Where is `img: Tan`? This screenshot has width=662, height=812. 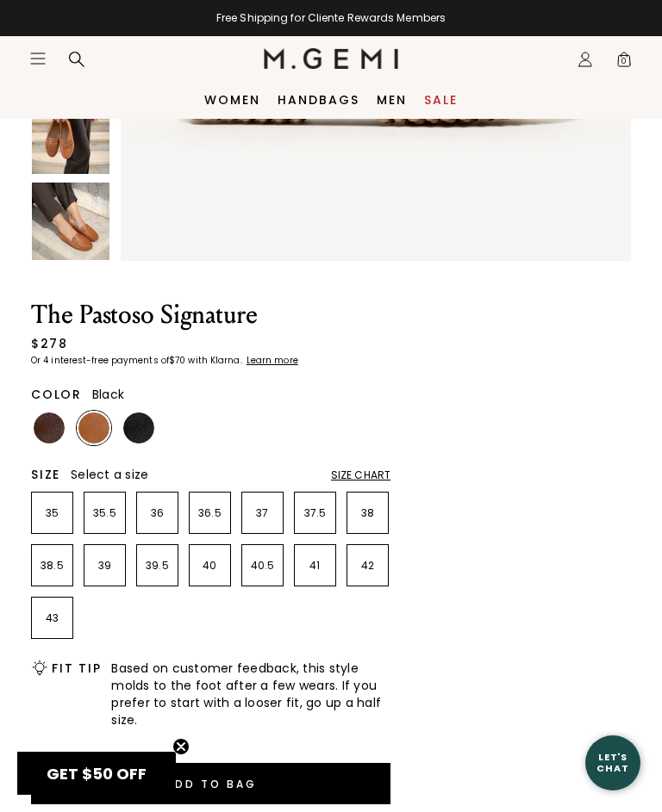
img: Tan is located at coordinates (94, 428).